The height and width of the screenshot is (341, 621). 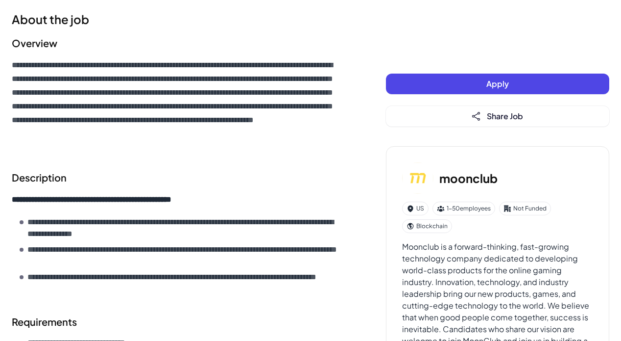 I want to click on button: Share Job, so click(x=498, y=116).